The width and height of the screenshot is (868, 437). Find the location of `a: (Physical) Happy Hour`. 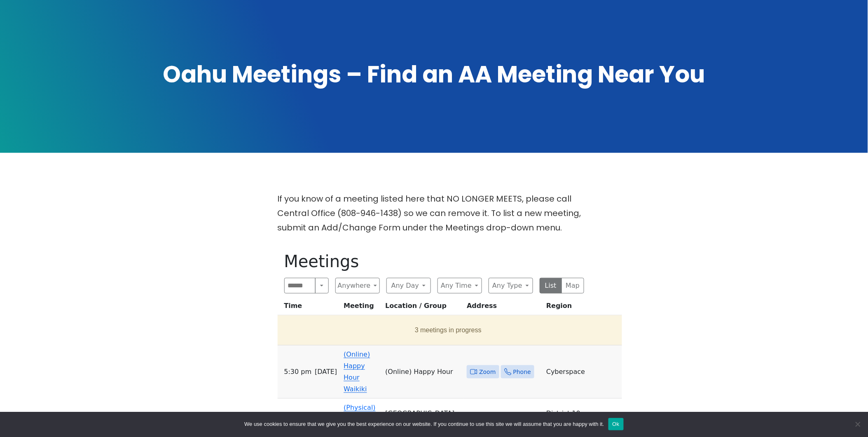

a: (Physical) Happy Hour is located at coordinates (360, 419).